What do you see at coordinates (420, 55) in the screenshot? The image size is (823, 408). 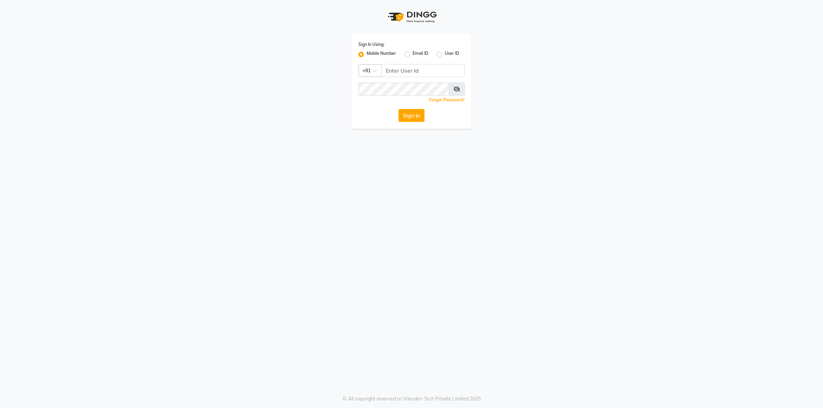 I see `label: Email ID` at bounding box center [420, 55].